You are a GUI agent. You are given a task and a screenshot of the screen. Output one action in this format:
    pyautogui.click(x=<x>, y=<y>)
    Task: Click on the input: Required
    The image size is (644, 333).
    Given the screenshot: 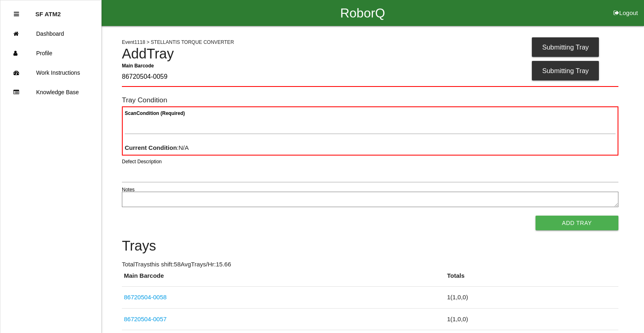 What is the action you would take?
    pyautogui.click(x=370, y=77)
    